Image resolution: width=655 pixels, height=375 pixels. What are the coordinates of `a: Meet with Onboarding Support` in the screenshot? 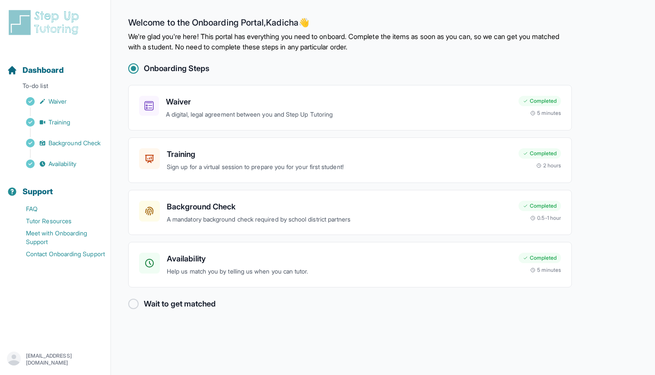 It's located at (58, 237).